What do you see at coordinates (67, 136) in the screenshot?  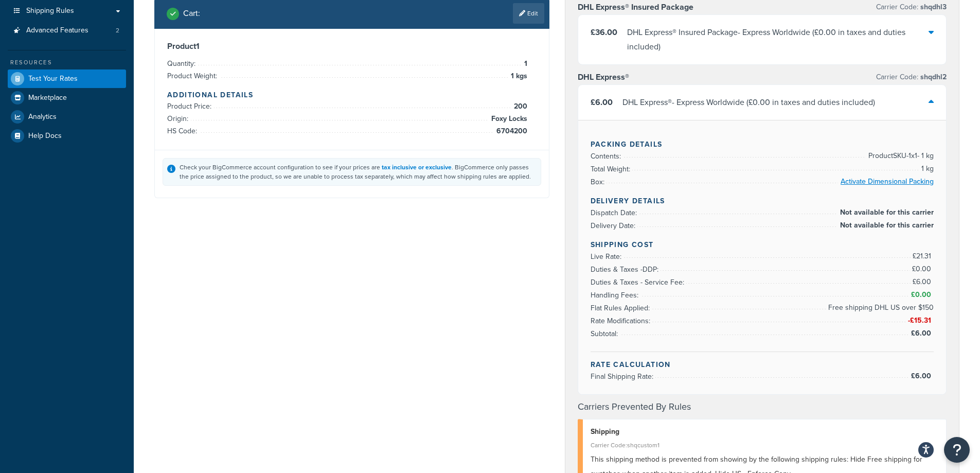 I see `a: Help Docs` at bounding box center [67, 136].